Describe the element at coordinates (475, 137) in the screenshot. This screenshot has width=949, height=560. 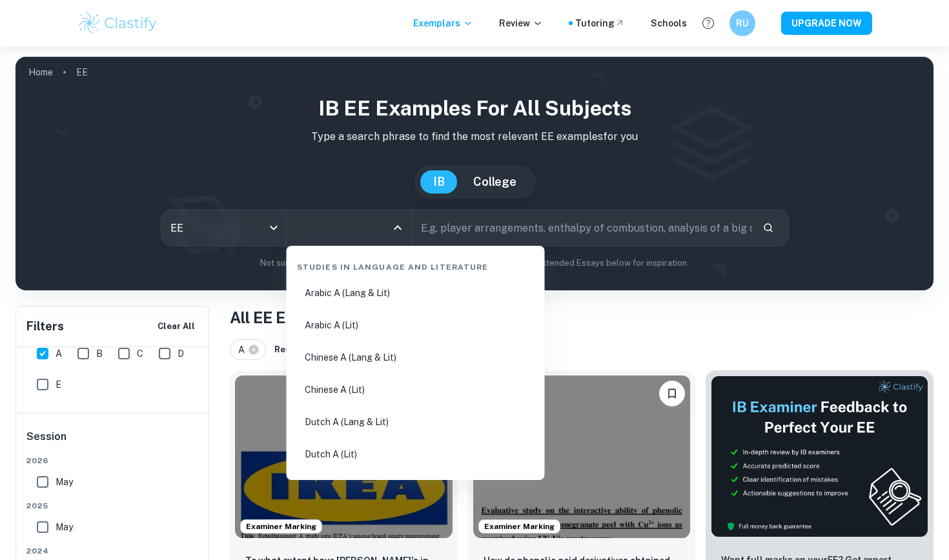
I see `p: Type a search phrase to find the most relevant EE examples for you` at that location.